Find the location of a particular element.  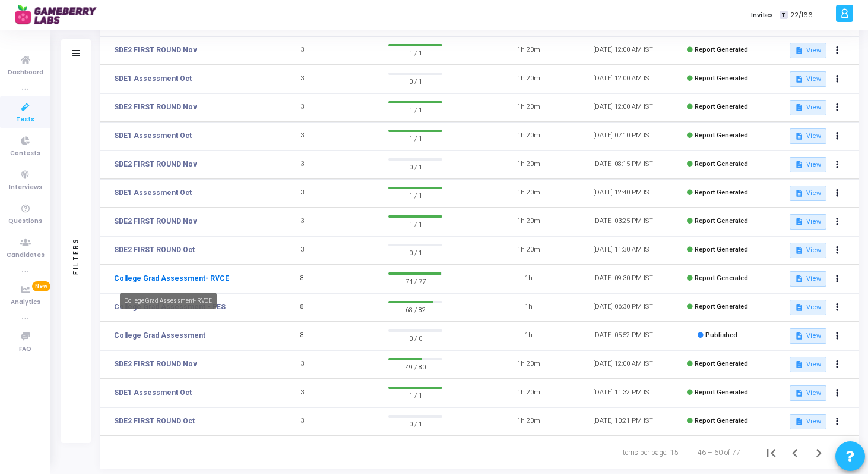

a: College Grad Assessment is located at coordinates (160, 335).